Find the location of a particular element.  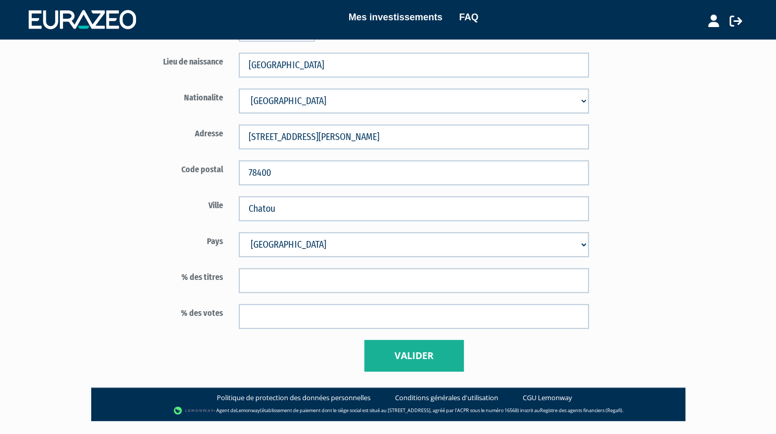

label: Pays is located at coordinates (170, 240).